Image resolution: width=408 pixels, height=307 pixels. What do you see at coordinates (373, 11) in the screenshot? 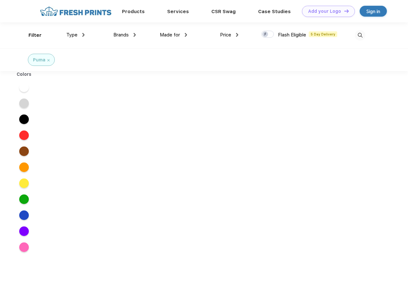
I see `div: Sign in` at bounding box center [373, 11].